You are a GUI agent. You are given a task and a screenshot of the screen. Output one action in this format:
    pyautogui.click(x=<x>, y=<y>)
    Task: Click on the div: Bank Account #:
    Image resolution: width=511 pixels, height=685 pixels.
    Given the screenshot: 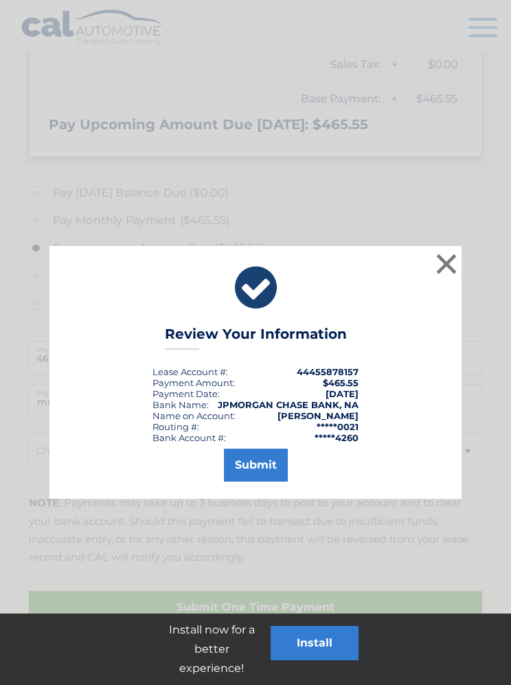 What is the action you would take?
    pyautogui.click(x=189, y=438)
    